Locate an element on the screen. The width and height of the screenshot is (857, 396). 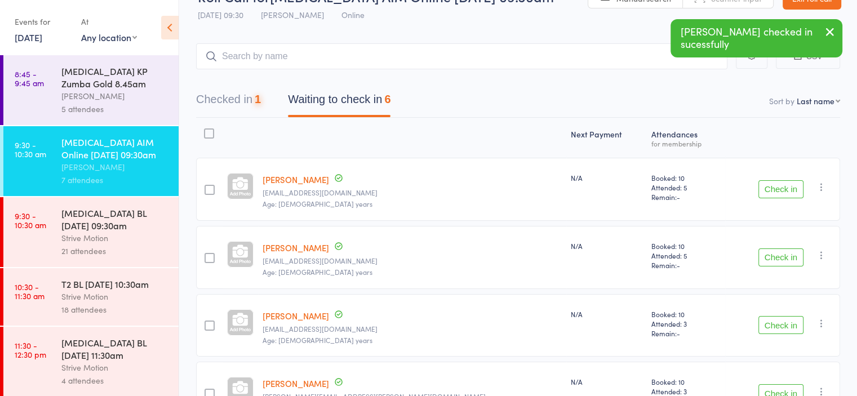
div: 7 attendees is located at coordinates (115, 180).